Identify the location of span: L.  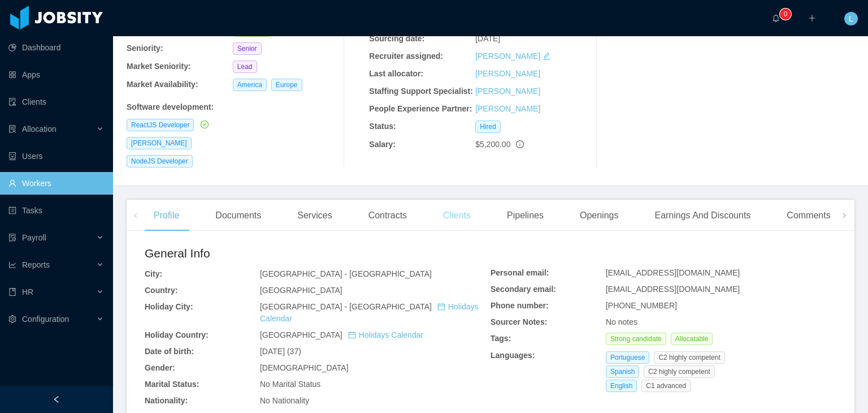
(851, 19).